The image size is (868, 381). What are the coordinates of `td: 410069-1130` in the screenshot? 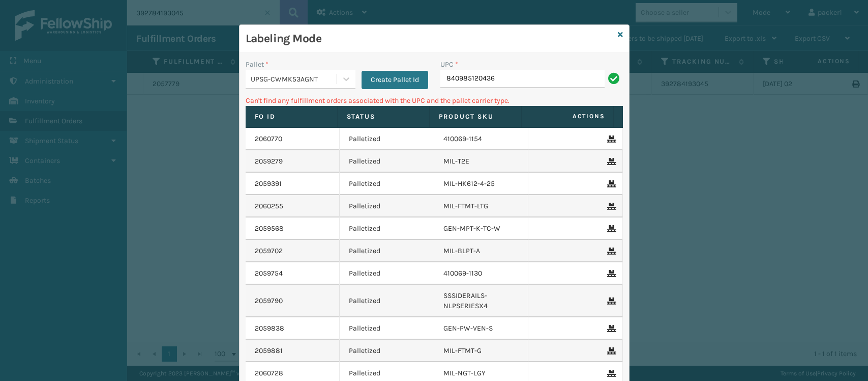 It's located at (481, 273).